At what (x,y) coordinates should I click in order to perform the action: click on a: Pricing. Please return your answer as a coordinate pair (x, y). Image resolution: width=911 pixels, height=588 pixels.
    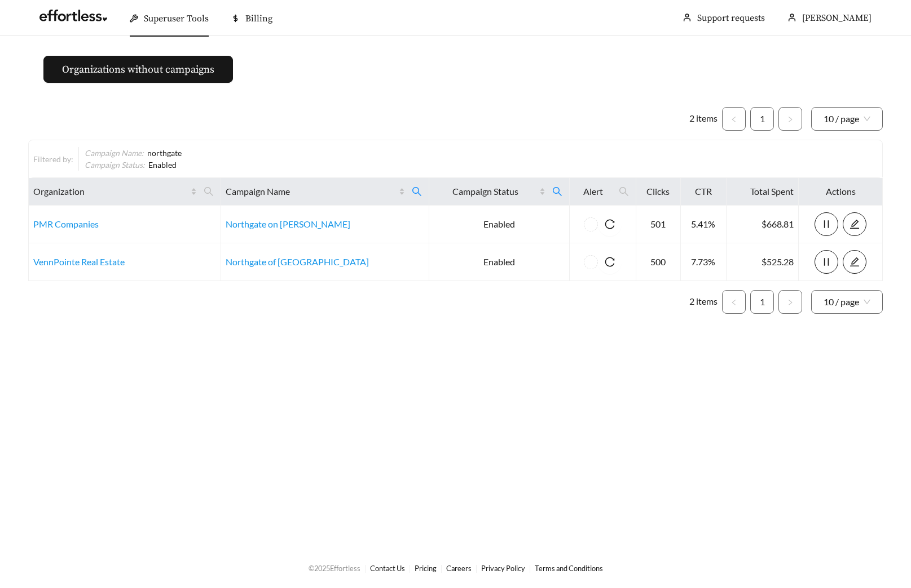
    Looking at the image, I should click on (426, 568).